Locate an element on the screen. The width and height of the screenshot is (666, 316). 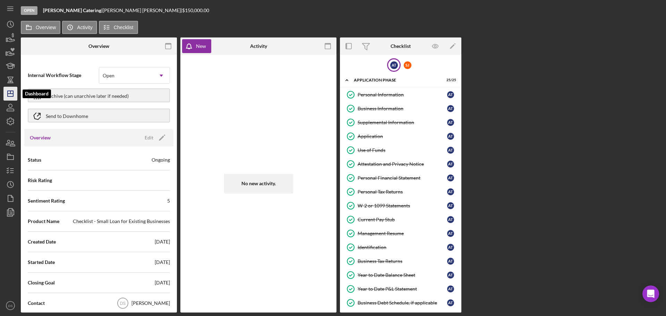
span: Created Date is located at coordinates (42, 242).